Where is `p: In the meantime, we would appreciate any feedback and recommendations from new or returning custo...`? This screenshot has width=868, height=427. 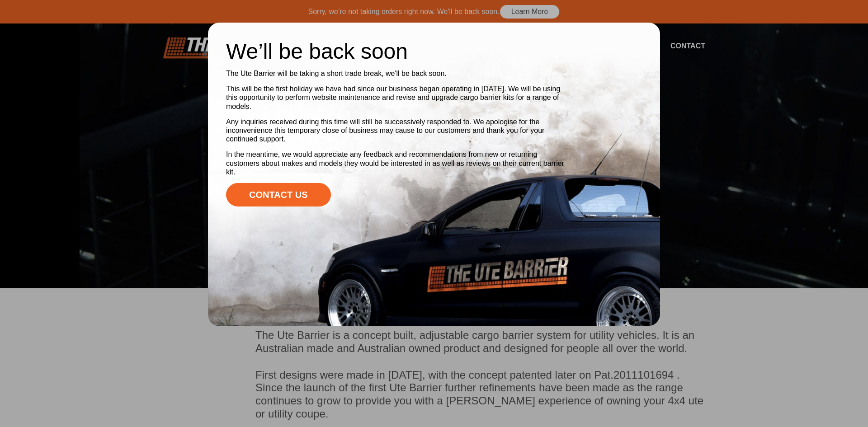 p: In the meantime, we would appreciate any feedback and recommendations from new or returning custo... is located at coordinates (398, 163).